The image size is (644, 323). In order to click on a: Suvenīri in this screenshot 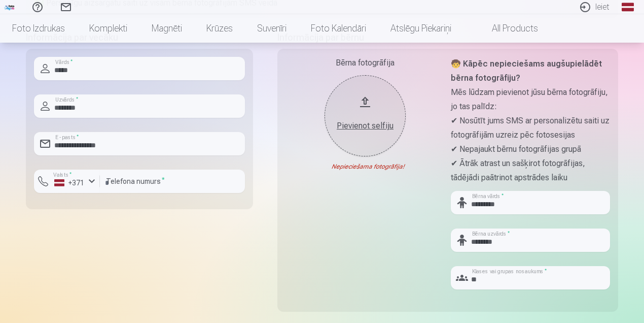, I will do `click(272, 28)`.